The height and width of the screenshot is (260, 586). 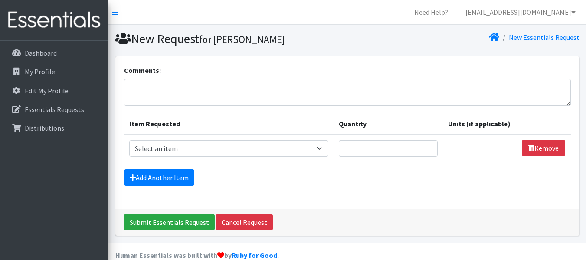 What do you see at coordinates (544, 37) in the screenshot?
I see `a: New Essentials Request` at bounding box center [544, 37].